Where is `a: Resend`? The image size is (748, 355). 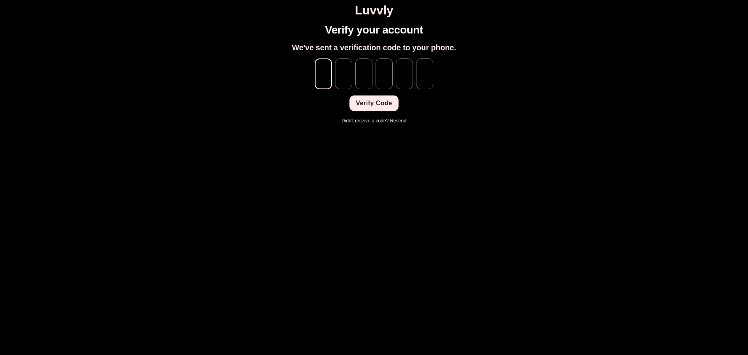 a: Resend is located at coordinates (398, 121).